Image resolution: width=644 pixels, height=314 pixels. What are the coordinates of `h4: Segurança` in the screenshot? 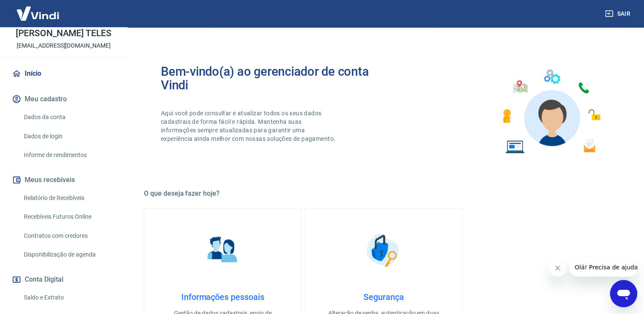 It's located at (384, 297).